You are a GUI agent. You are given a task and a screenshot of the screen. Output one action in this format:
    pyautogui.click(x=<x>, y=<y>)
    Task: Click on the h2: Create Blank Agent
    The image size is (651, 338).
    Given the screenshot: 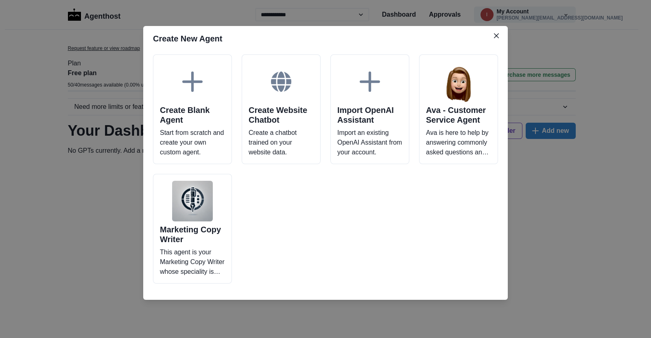 What is the action you would take?
    pyautogui.click(x=192, y=115)
    